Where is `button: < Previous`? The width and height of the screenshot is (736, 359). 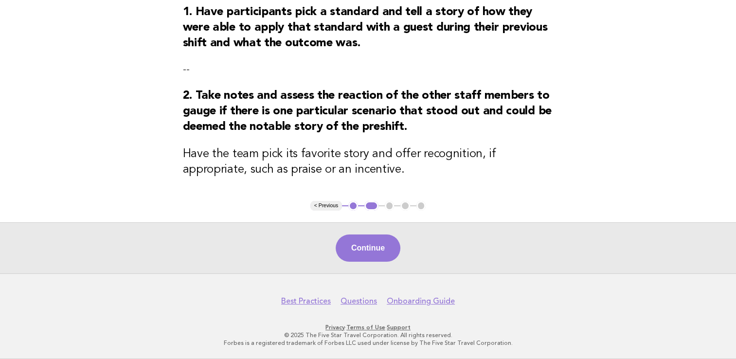 button: < Previous is located at coordinates (326, 206).